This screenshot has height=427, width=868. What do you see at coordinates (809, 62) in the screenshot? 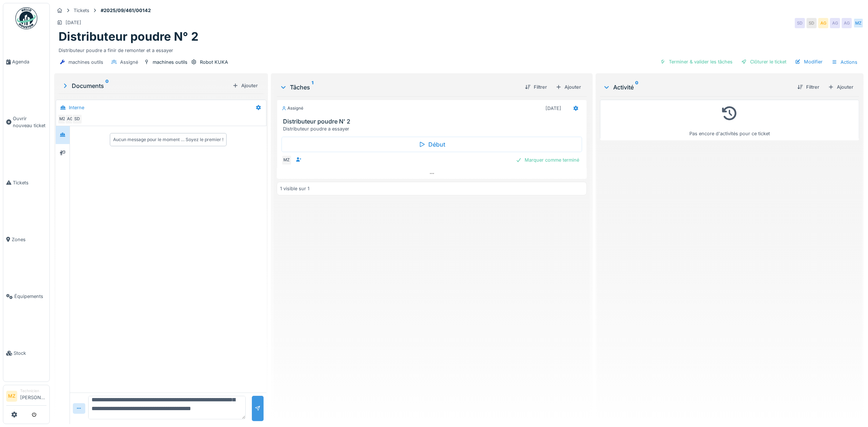
I see `div: Modifier` at bounding box center [809, 62].